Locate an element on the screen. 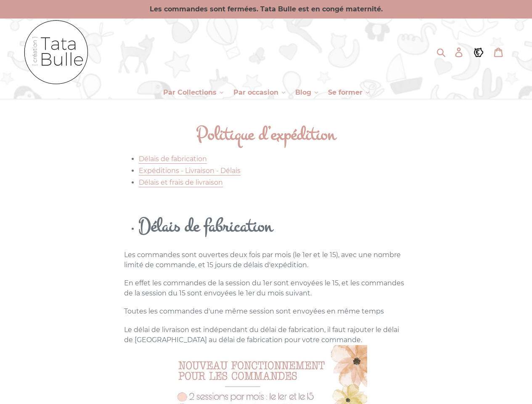  button: Par Collections is located at coordinates (193, 92).